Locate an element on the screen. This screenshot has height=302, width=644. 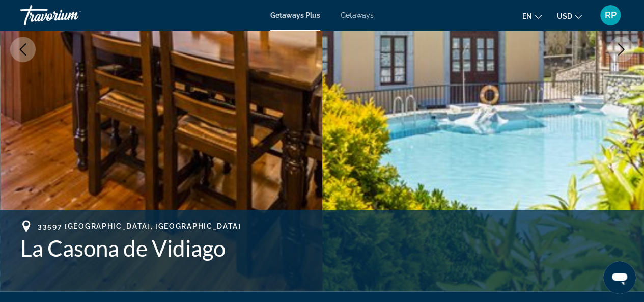
span: RP is located at coordinates (610, 15).